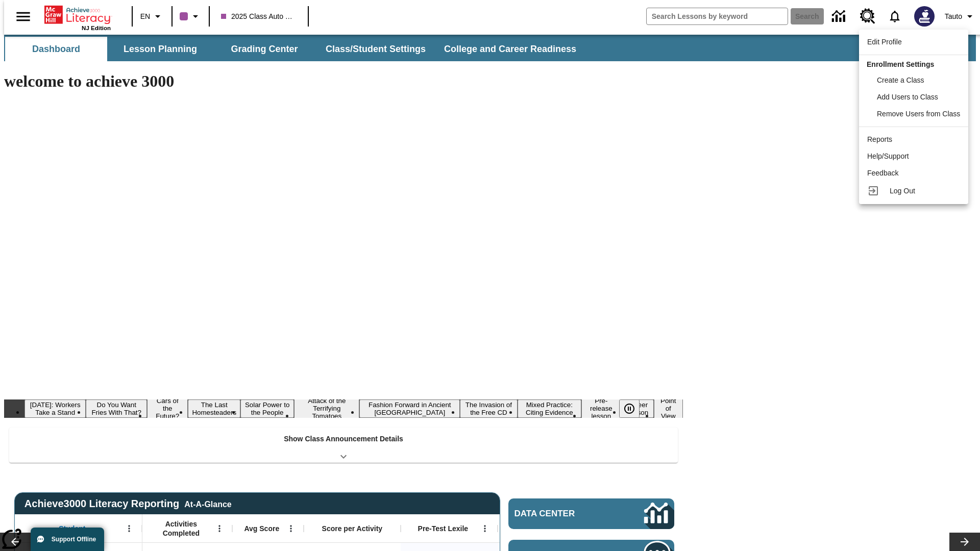  Describe the element at coordinates (907, 98) in the screenshot. I see `span: Add Users to Class` at that location.